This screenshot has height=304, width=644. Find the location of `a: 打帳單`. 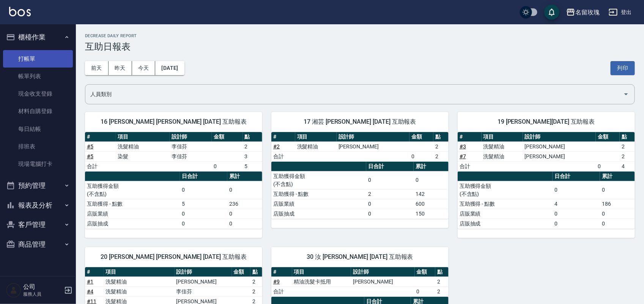

a: 打帳單 is located at coordinates (38, 59).